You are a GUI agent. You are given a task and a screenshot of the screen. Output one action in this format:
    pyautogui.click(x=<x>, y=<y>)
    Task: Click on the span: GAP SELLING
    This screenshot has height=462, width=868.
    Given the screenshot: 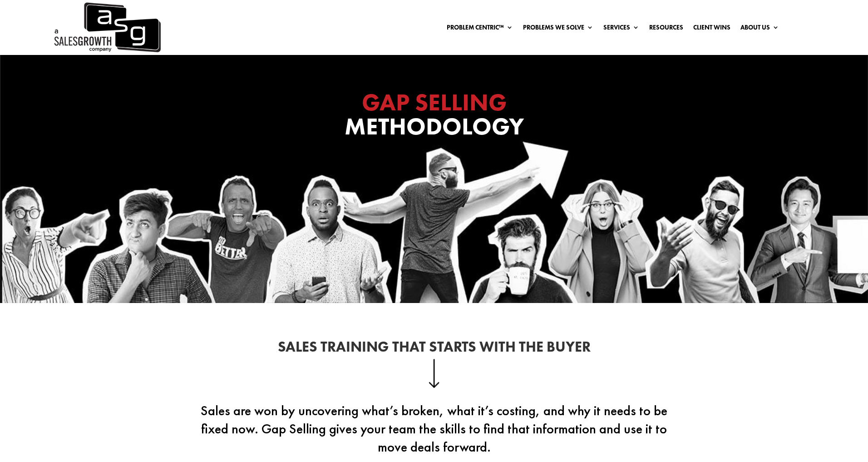 What is the action you would take?
    pyautogui.click(x=434, y=102)
    